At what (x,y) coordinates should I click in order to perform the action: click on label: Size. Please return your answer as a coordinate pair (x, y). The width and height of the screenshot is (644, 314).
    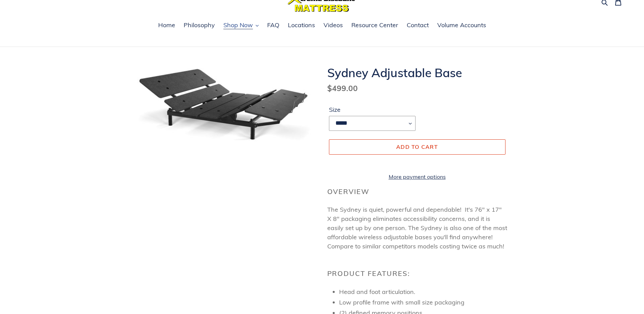
    Looking at the image, I should click on (372, 110).